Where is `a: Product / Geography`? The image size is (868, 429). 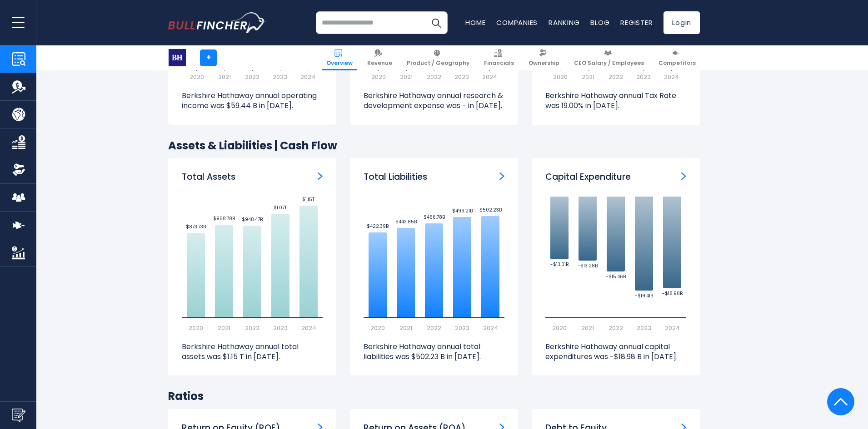
a: Product / Geography is located at coordinates (438, 57).